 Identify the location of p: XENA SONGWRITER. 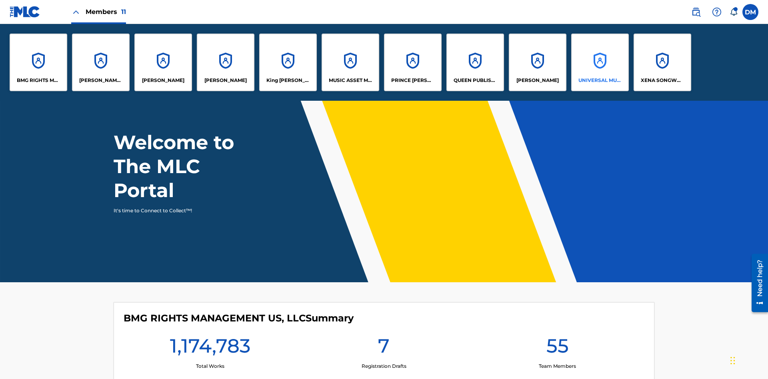
(662, 80).